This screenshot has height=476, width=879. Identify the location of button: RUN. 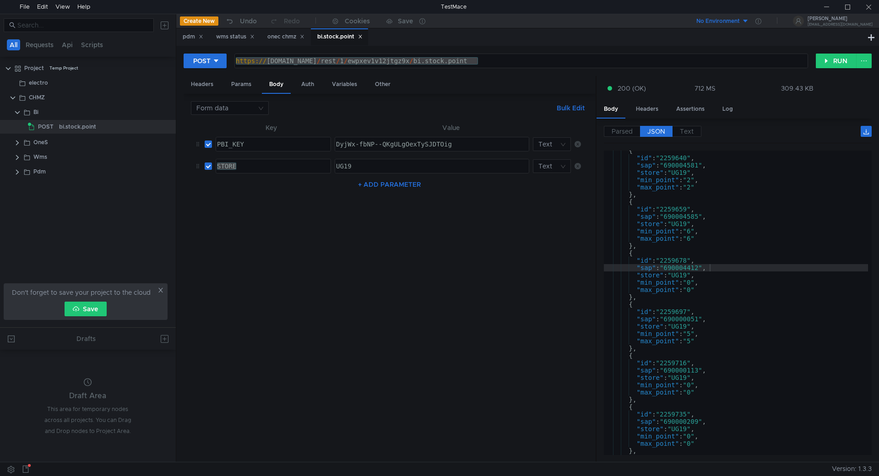
(836, 61).